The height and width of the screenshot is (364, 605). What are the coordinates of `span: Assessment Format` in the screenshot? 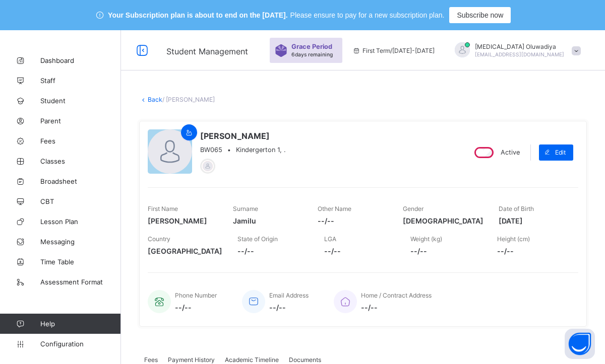 It's located at (81, 282).